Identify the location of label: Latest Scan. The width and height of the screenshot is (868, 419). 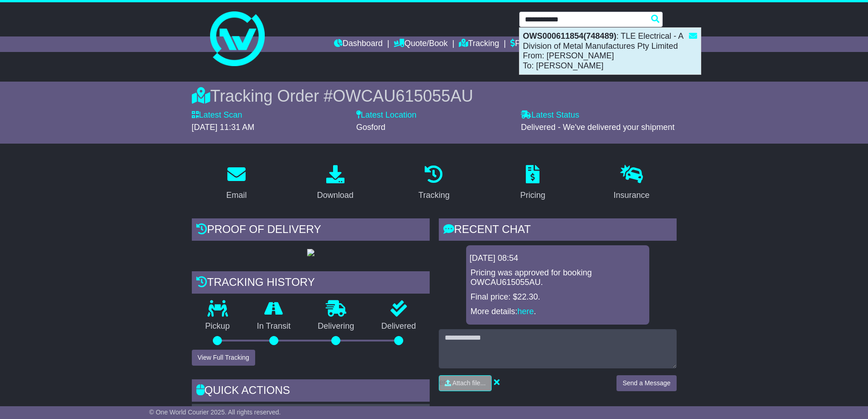
(217, 116).